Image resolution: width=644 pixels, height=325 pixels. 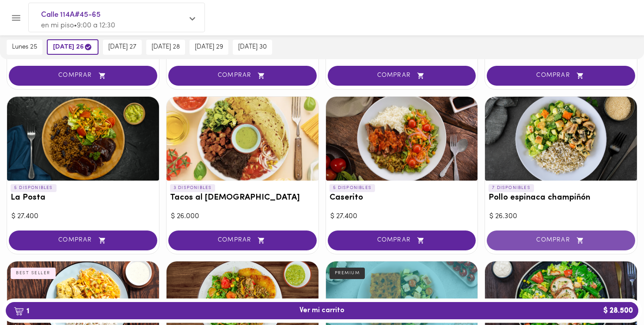 I want to click on div: Caserito, so click(x=402, y=139).